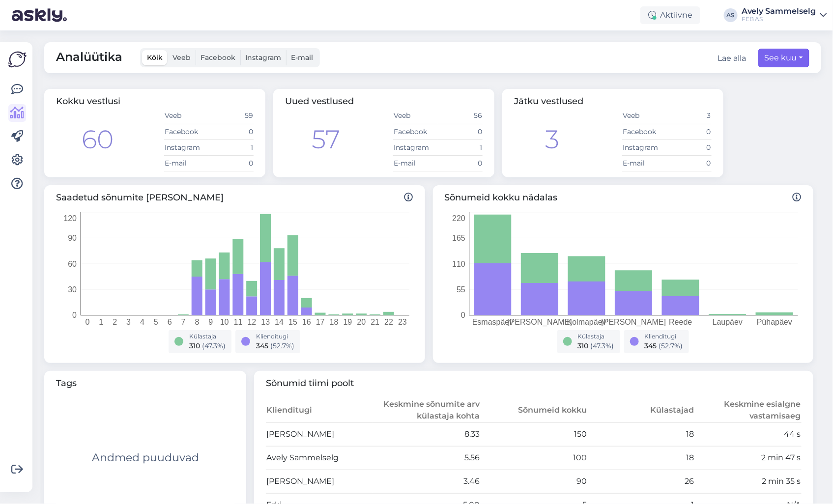  What do you see at coordinates (263, 57) in the screenshot?
I see `span: Instagram` at bounding box center [263, 57].